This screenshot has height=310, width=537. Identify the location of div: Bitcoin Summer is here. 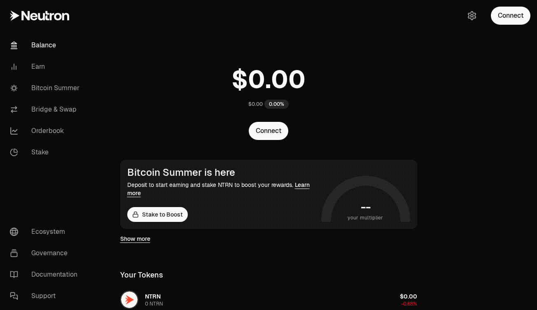
(223, 173).